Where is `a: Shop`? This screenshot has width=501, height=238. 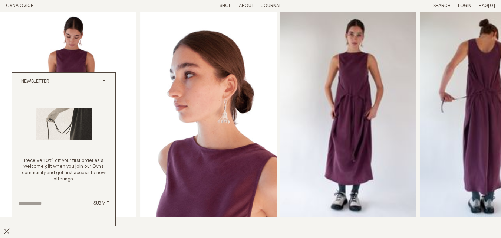 a: Shop is located at coordinates (226, 6).